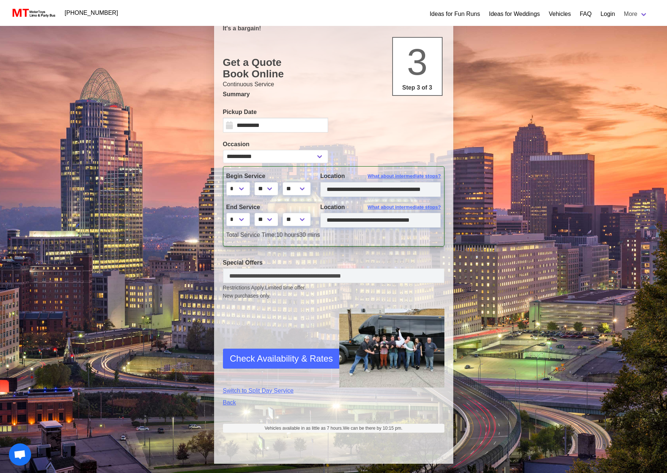 The width and height of the screenshot is (667, 473). Describe the element at coordinates (275, 144) in the screenshot. I see `label: Occasion` at that location.